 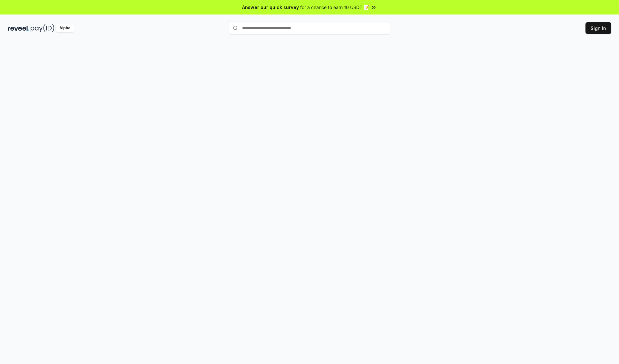 I want to click on span: for a chance to earn 10 USDT 📝, so click(x=334, y=7).